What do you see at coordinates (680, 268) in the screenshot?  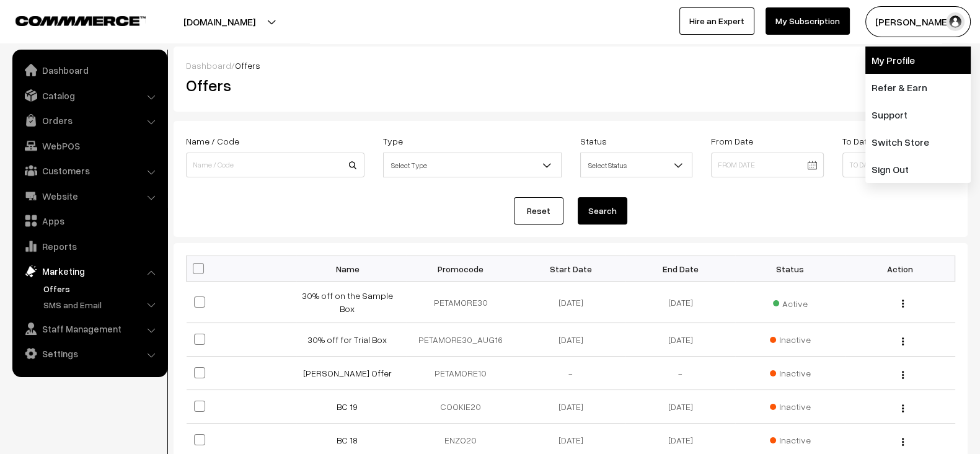 I see `th: End Date` at bounding box center [680, 268].